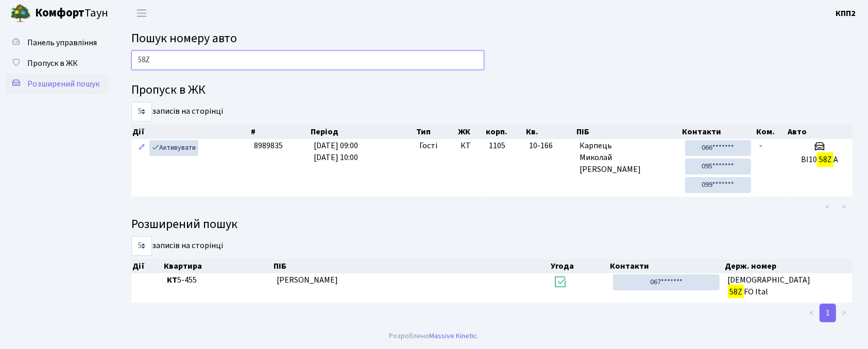  What do you see at coordinates (492, 90) in the screenshot?
I see `h4: Пропуск в ЖК` at bounding box center [492, 90].